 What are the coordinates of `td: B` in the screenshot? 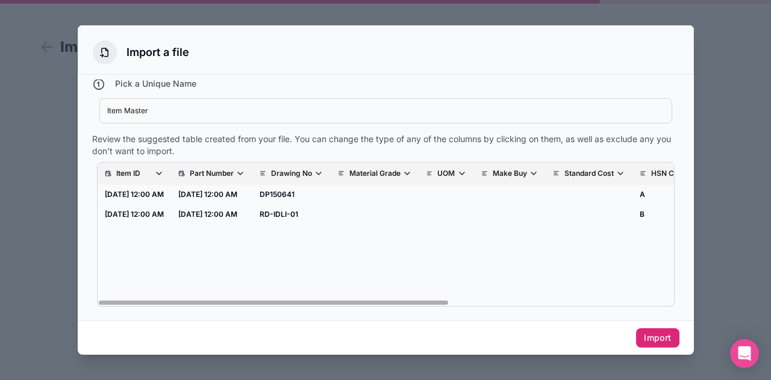 It's located at (668, 214).